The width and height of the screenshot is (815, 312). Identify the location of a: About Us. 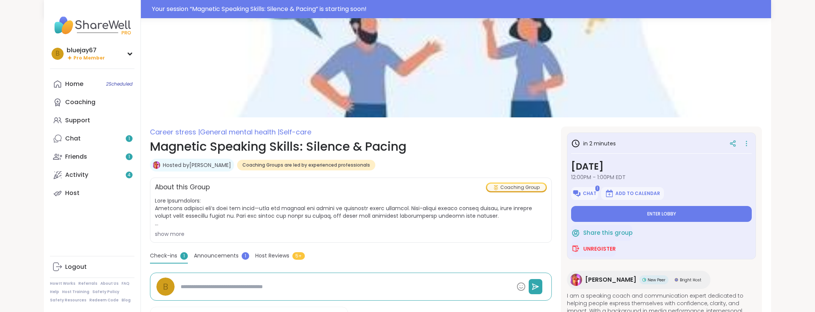
(109, 284).